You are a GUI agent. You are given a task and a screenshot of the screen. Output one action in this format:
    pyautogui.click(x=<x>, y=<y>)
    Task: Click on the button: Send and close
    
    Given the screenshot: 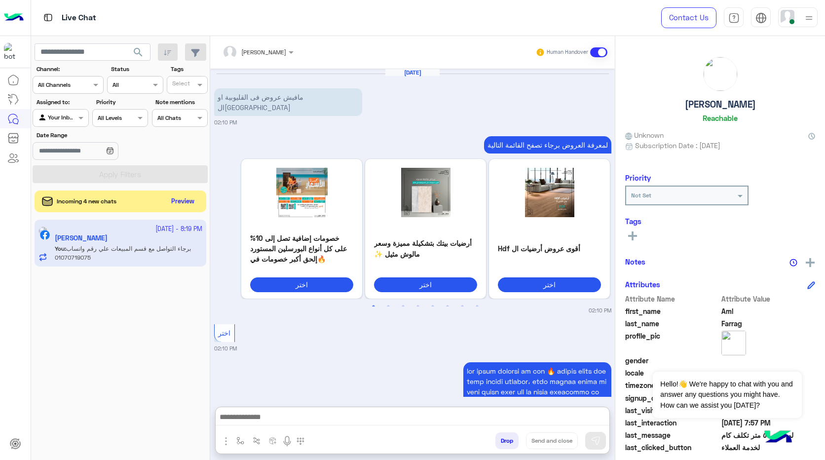 What is the action you would take?
    pyautogui.click(x=552, y=441)
    